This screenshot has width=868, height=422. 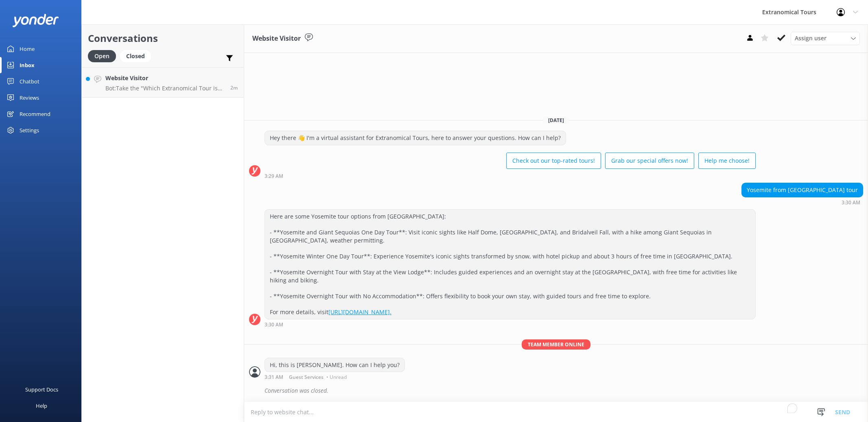 I want to click on div: Inbox, so click(x=27, y=65).